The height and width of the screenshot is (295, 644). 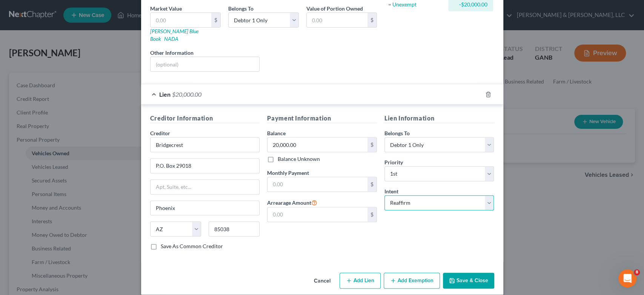 I want to click on span: $20,000.00, so click(x=186, y=94).